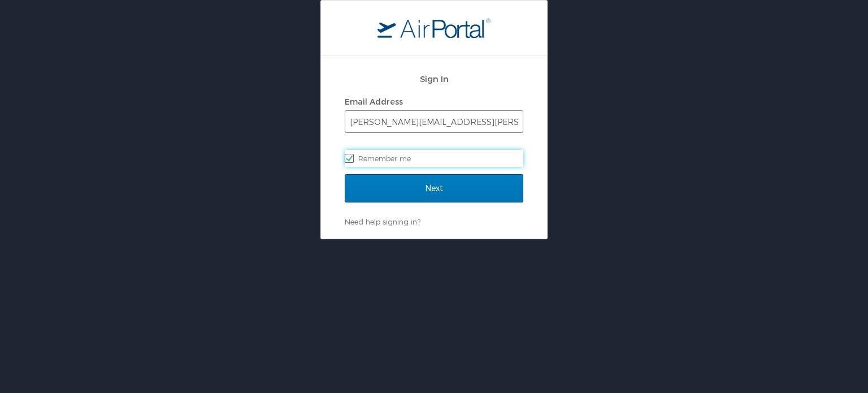  I want to click on img: logo, so click(434, 28).